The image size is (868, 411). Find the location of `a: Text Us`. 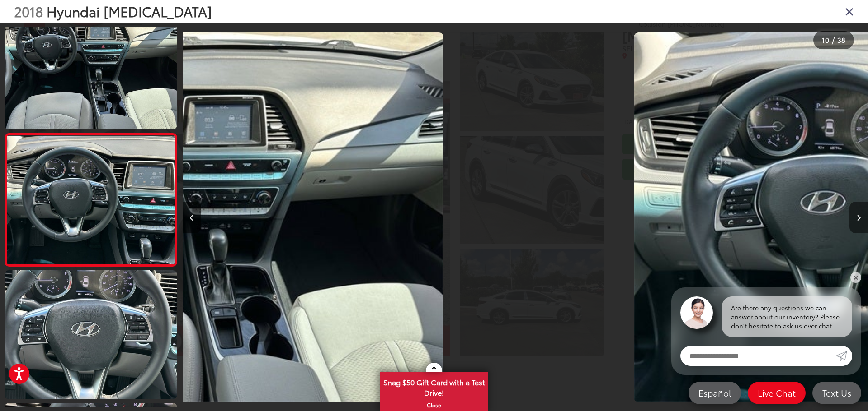

a: Text Us is located at coordinates (837, 393).